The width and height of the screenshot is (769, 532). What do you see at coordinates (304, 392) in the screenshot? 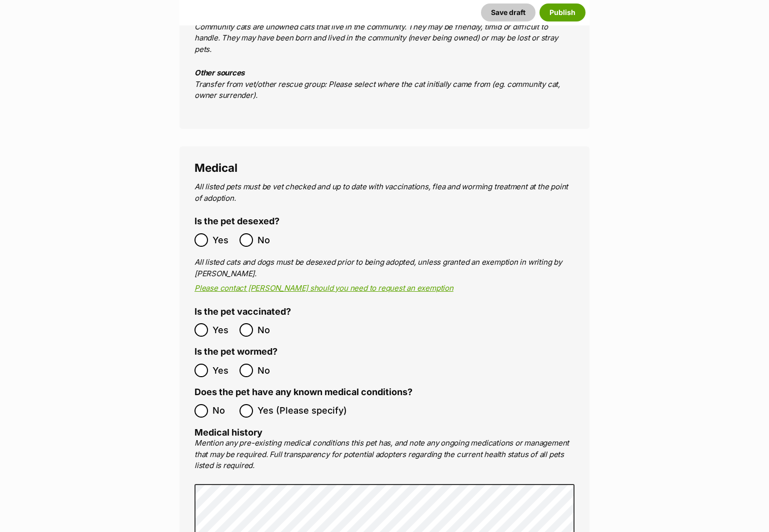
I see `label: Does the pet have any known medical conditions?` at bounding box center [304, 392].